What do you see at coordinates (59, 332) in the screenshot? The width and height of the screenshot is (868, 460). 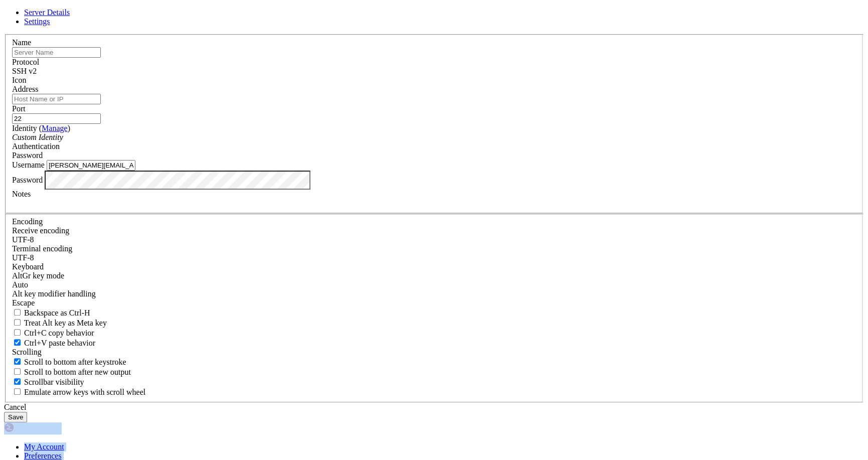 I see `span: Ctrl+C copy behavior` at bounding box center [59, 332].